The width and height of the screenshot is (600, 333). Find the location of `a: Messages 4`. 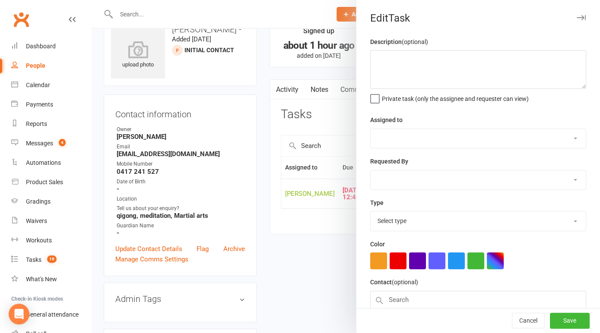

a: Messages 4 is located at coordinates (51, 143).